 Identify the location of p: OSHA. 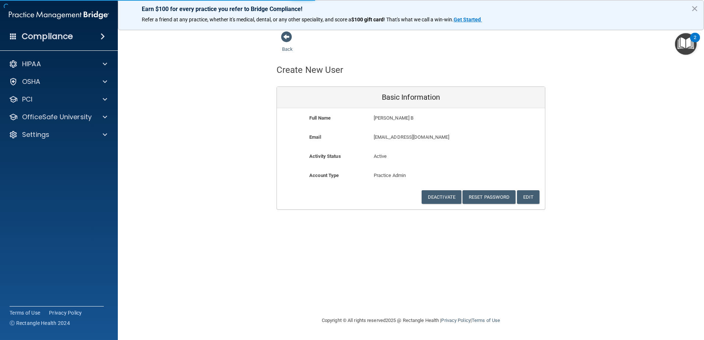
(31, 82).